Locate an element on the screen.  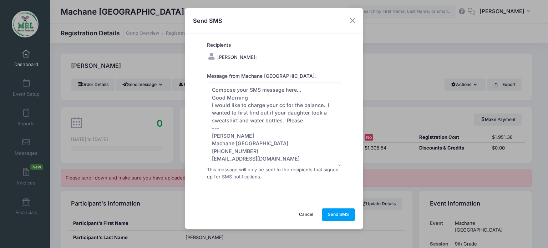
span: This message will only be sent to the recipients that signed up for SMS notifications. is located at coordinates (272, 173).